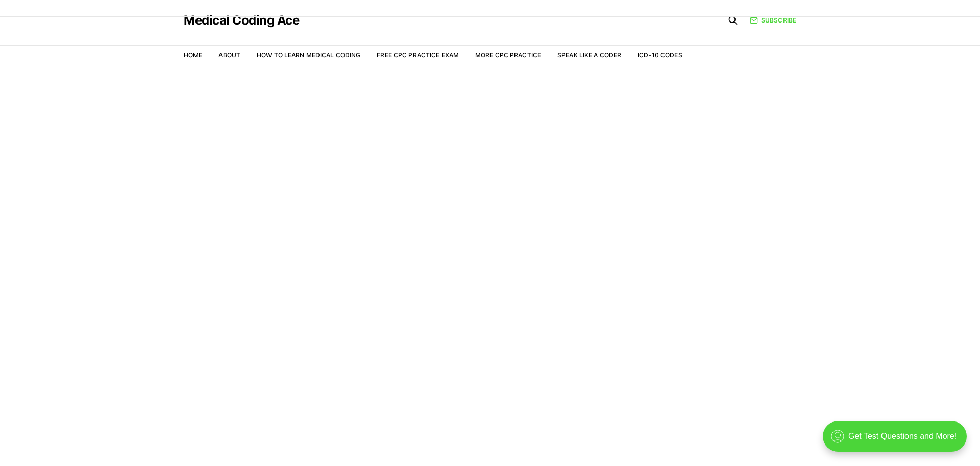  What do you see at coordinates (241, 21) in the screenshot?
I see `a: Medical Coding Ace` at bounding box center [241, 21].